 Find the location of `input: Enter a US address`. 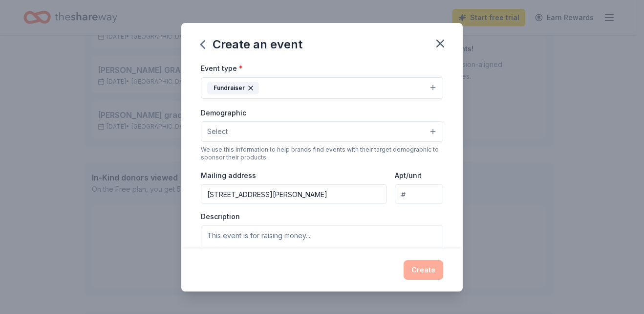

input: Enter a US address is located at coordinates (294, 194).